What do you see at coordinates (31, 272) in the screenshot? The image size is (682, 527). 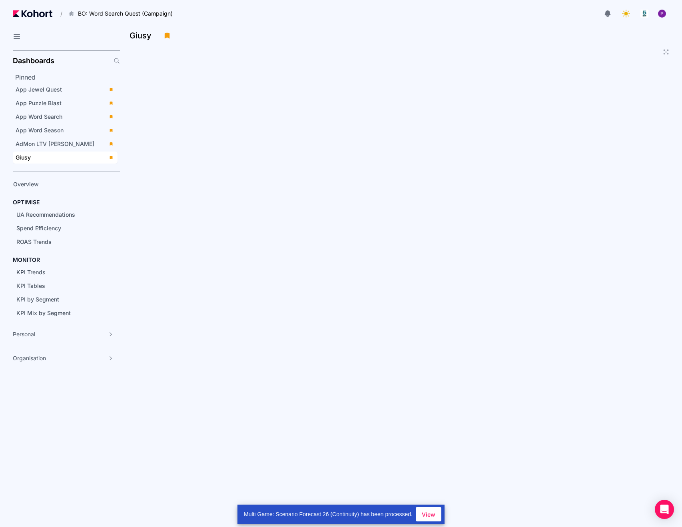 I see `span: KPI Trends` at bounding box center [31, 272].